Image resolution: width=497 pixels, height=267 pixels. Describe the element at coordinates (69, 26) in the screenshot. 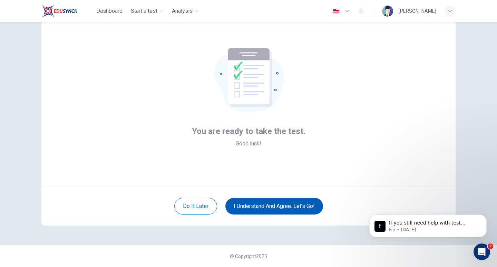

I see `div: message notification from Fin, 1w ago. If you still need help with test patches or any other issu...` at that location.